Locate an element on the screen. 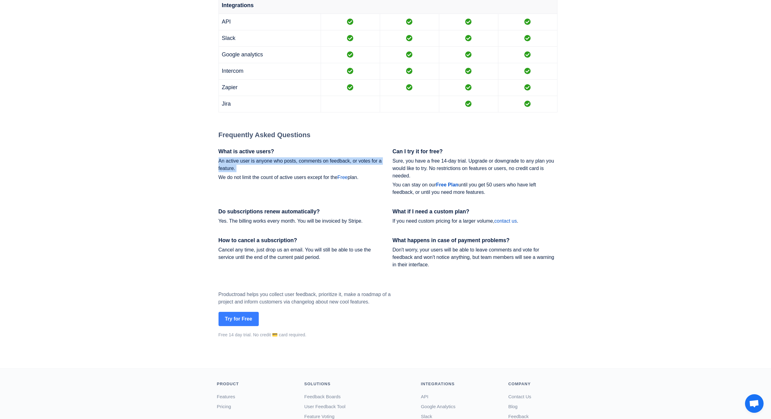 The height and width of the screenshot is (419, 771). a: Feedback Boards is located at coordinates (323, 396).